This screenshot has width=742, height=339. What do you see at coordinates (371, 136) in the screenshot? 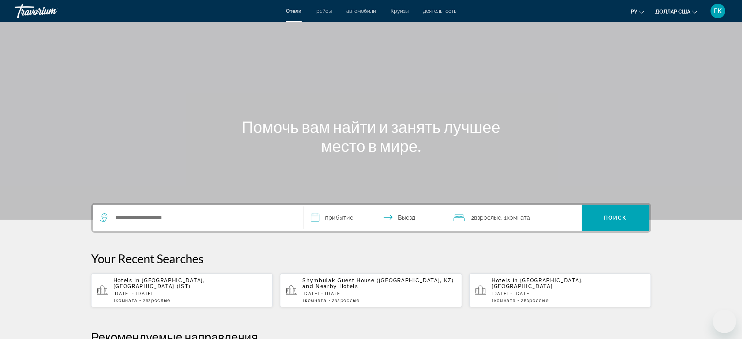
I see `font: Помочь вам найти и занять лучшее место в мире.` at bounding box center [371, 136].